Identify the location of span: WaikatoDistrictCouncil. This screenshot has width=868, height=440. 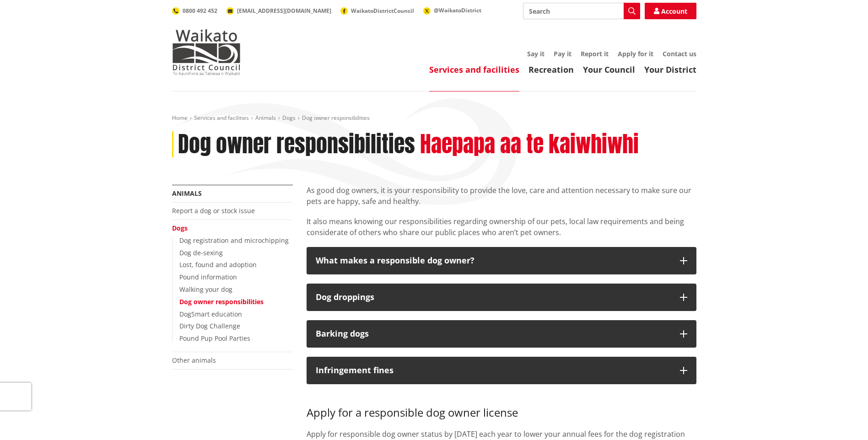
(382, 11).